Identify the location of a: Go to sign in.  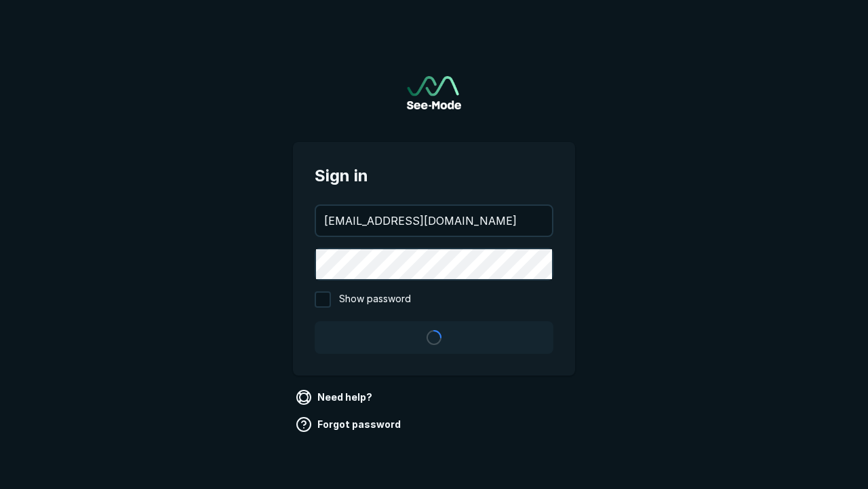
(434, 92).